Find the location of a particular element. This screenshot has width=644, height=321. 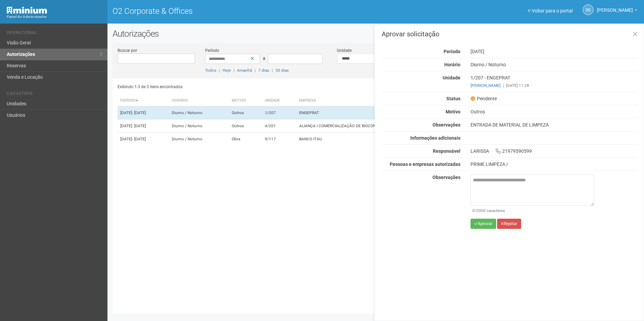

strong: Motivo is located at coordinates (453, 112).